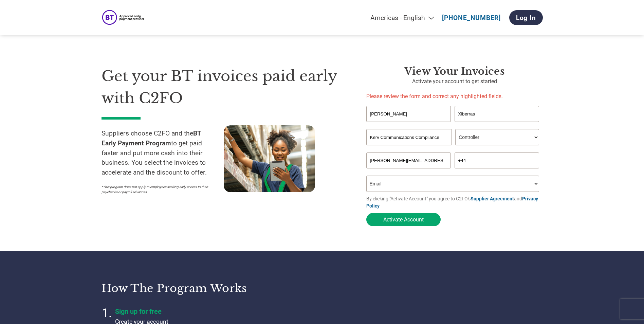 This screenshot has width=644, height=324. What do you see at coordinates (125, 18) in the screenshot?
I see `img: BT` at bounding box center [125, 18].